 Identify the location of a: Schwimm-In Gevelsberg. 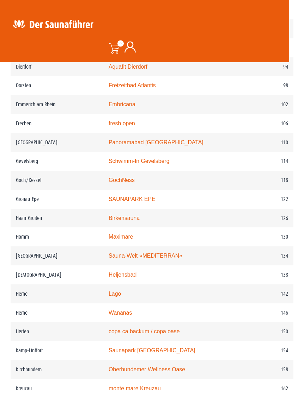
(139, 161).